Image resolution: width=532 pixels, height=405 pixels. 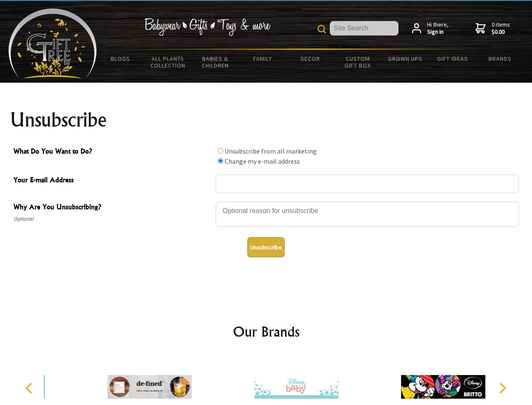 I want to click on label: Unsubscribe from all marketing, so click(x=271, y=151).